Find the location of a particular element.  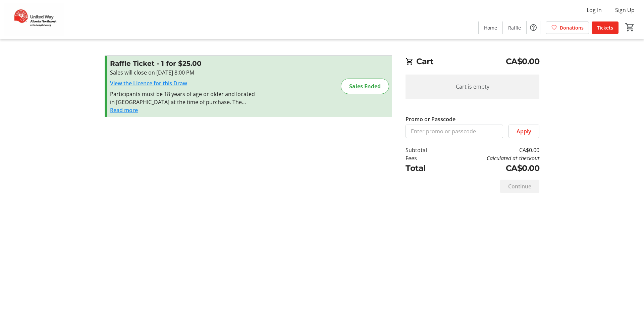

span: Tickets is located at coordinates (605, 28).